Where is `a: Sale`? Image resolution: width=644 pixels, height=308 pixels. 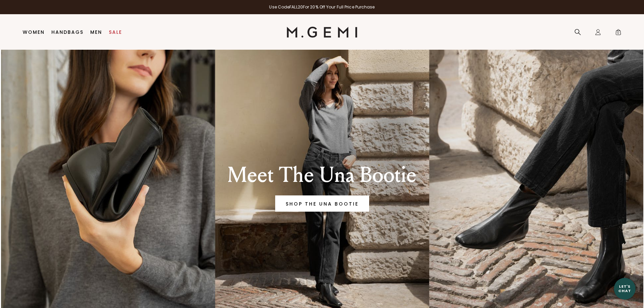
a: Sale is located at coordinates (116, 32).